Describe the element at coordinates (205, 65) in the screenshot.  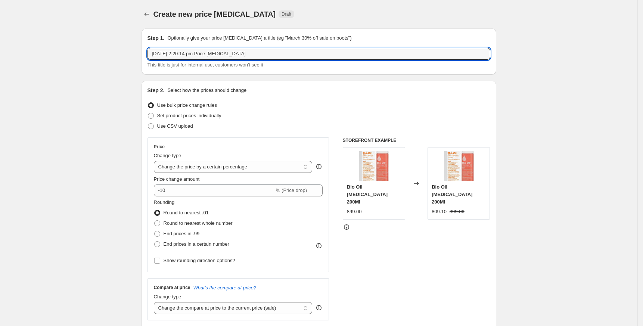
I see `span: This title is just for internal use, customers won't see it` at that location.